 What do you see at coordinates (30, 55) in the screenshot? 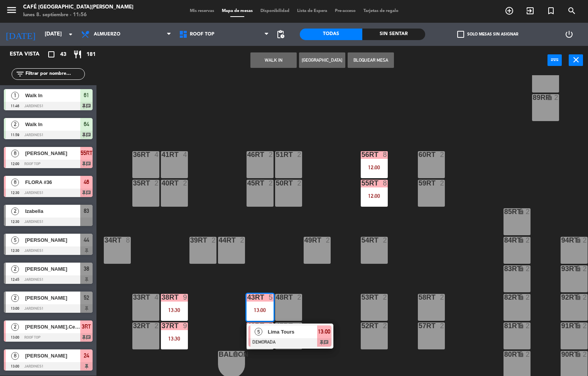
I see `div: Esta vista` at bounding box center [30, 55].